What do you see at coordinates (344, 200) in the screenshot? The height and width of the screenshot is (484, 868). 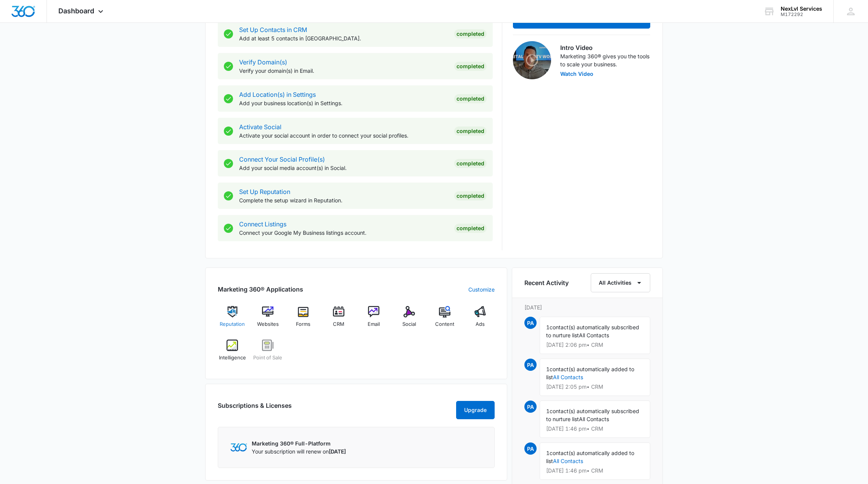 I see `p: Complete the setup wizard in Reputation.` at bounding box center [344, 200].